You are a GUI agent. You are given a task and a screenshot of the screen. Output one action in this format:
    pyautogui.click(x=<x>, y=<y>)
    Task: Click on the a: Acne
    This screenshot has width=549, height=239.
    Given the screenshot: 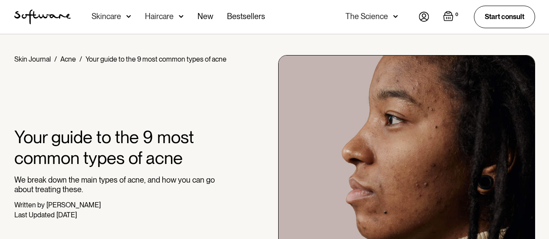 What is the action you would take?
    pyautogui.click(x=68, y=59)
    